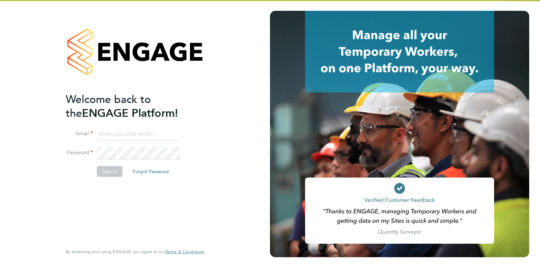 Image resolution: width=540 pixels, height=268 pixels. I want to click on label: Password, so click(79, 153).